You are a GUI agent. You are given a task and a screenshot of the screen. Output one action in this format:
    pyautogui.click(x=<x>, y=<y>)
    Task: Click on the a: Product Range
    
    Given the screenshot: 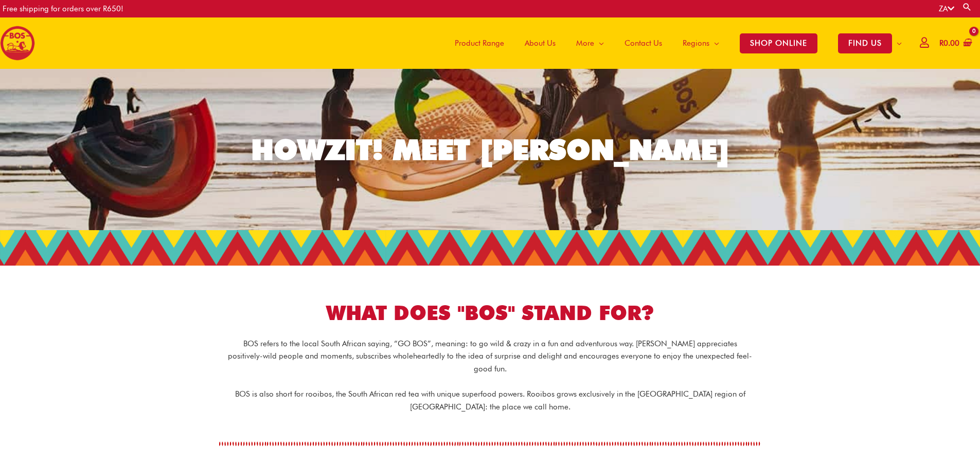 What is the action you would take?
    pyautogui.click(x=479, y=43)
    